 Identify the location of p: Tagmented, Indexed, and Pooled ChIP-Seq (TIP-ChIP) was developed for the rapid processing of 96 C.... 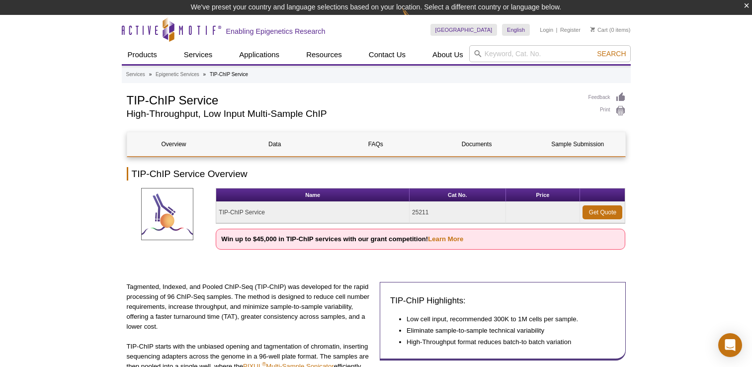
(250, 307).